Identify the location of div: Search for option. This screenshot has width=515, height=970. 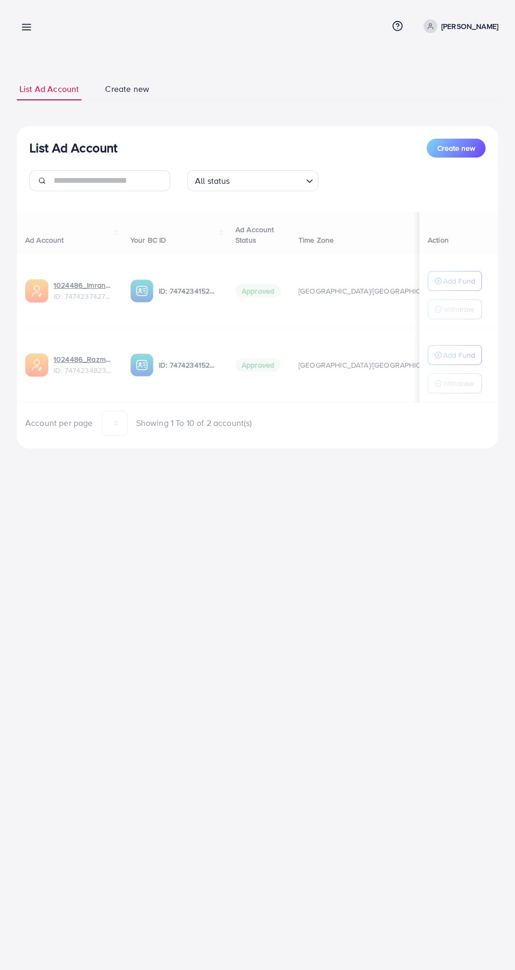
(253, 181).